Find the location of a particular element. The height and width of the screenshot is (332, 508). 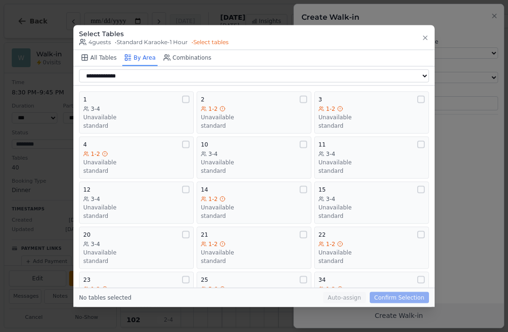

span: 12 is located at coordinates (87, 189).